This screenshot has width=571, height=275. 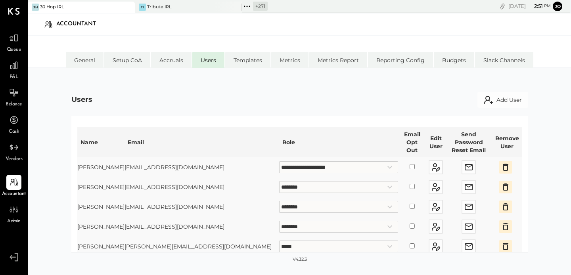 I want to click on li: Templates, so click(x=248, y=60).